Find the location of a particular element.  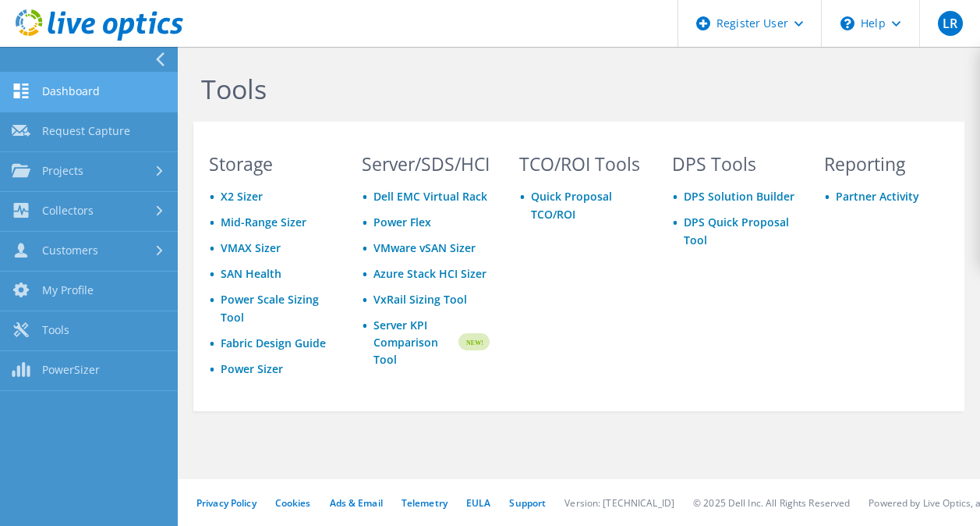

a: Privacy Policy is located at coordinates (226, 502).